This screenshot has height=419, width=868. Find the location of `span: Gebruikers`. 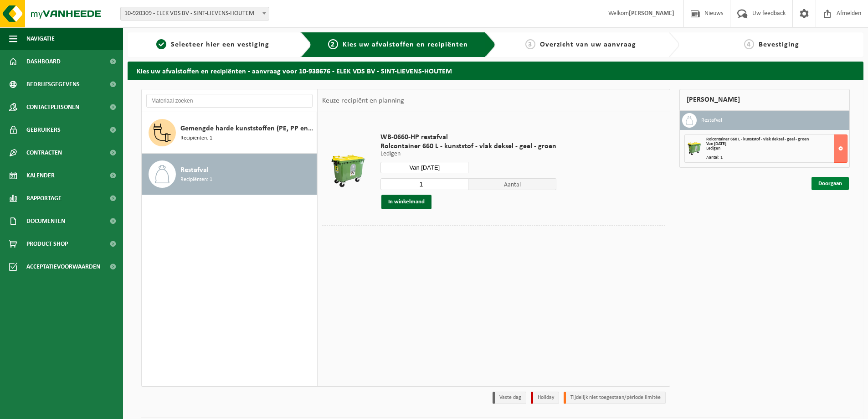

span: Gebruikers is located at coordinates (43, 130).